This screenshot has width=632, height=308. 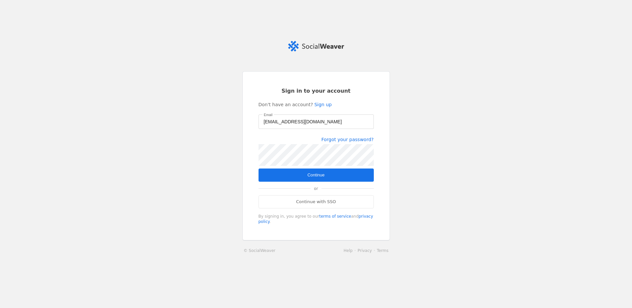 What do you see at coordinates (316, 122) in the screenshot?
I see `input: Email` at bounding box center [316, 122].